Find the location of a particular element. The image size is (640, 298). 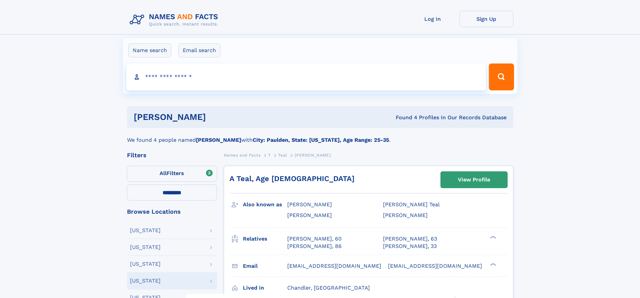

div: Filters is located at coordinates (172, 155).